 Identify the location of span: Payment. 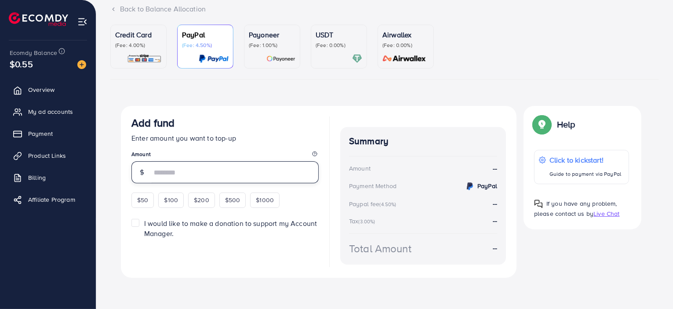
(40, 134).